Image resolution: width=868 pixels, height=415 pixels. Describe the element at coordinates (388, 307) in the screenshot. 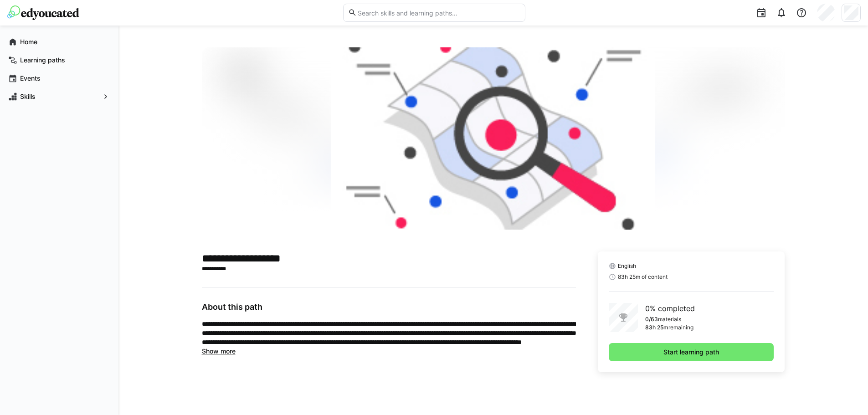

I see `h3: About this path` at that location.